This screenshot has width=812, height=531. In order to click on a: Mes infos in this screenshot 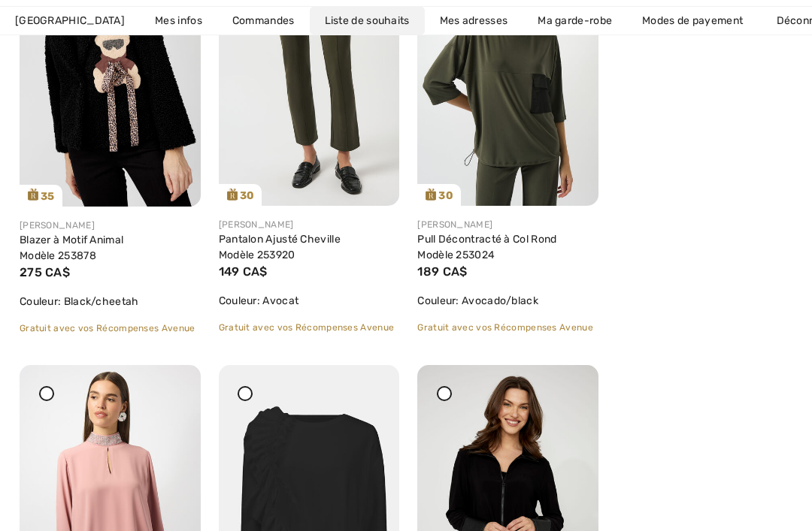, I will do `click(178, 21)`.